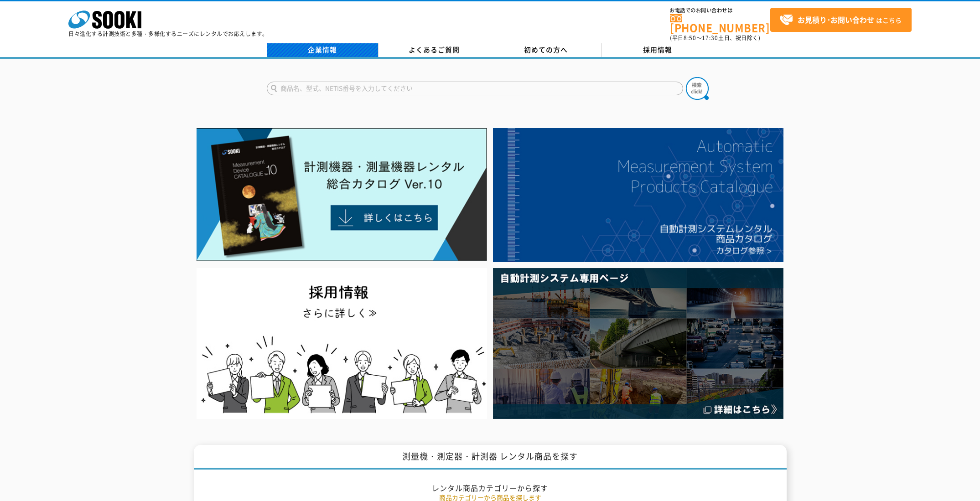 The image size is (980, 501). Describe the element at coordinates (715, 38) in the screenshot. I see `span: (平日 ～ 土日、祝日除く)` at that location.